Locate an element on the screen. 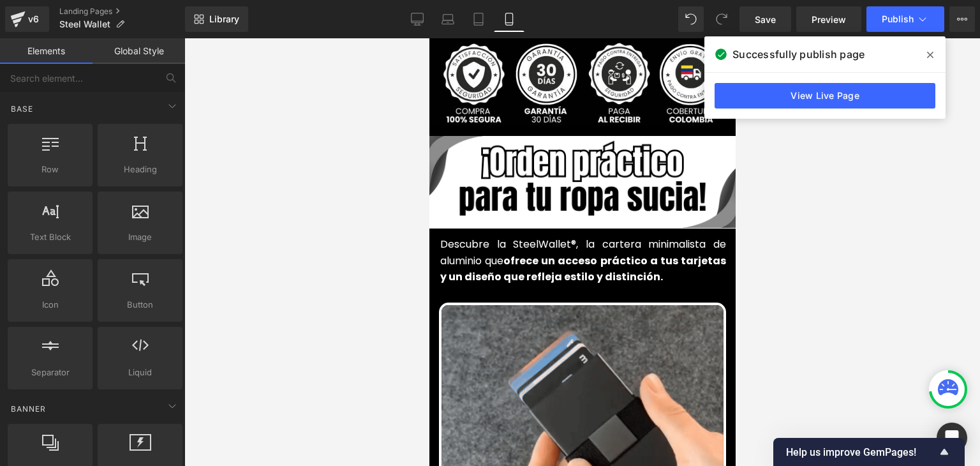  button: Show survey - Help us improve GemPages! is located at coordinates (869, 452).